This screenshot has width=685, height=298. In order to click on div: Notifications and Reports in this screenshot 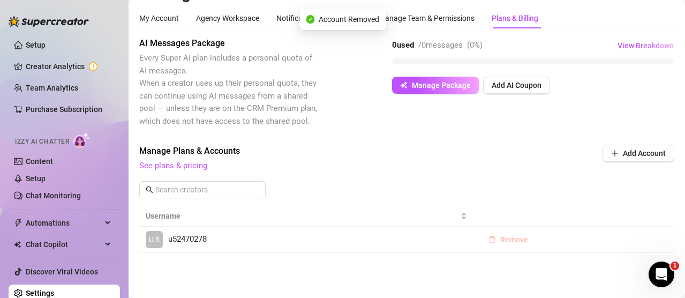, I will do `click(318, 18)`.